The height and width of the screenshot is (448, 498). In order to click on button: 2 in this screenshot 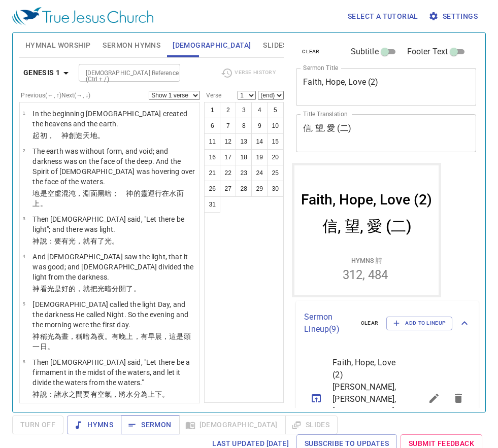, I will do `click(228, 110)`.